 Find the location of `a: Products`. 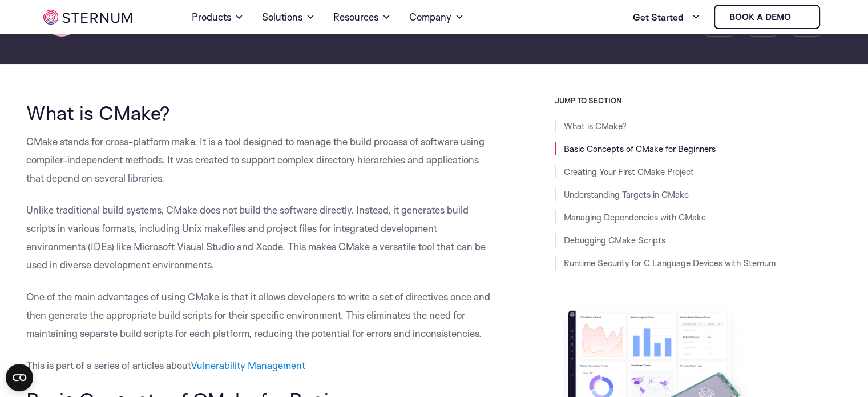

a: Products is located at coordinates (218, 17).